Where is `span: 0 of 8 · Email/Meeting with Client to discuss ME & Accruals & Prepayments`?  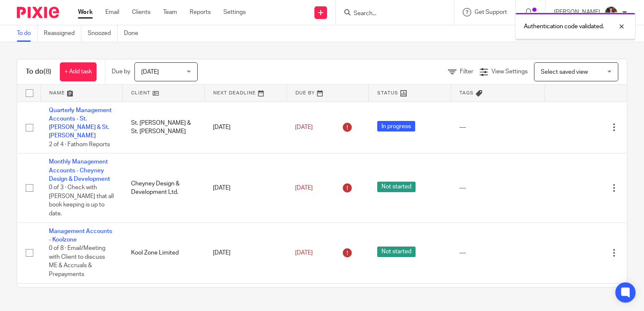
span: 0 of 8 · Email/Meeting with Client to discuss ME & Accruals & Prepayments is located at coordinates (77, 262).